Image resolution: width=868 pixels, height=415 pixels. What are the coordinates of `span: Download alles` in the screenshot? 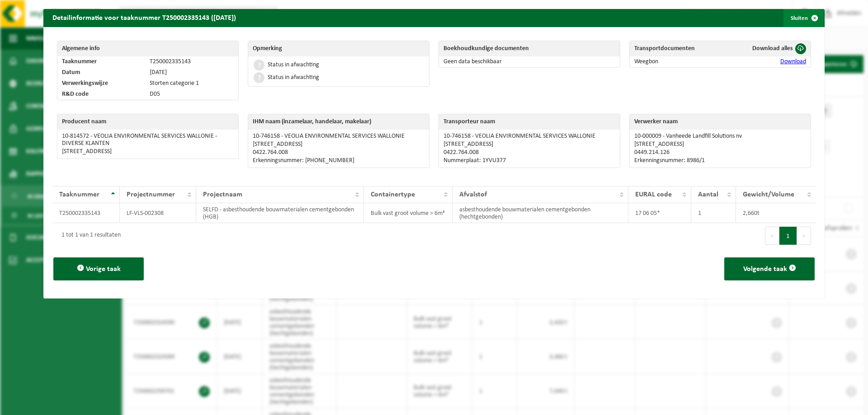 It's located at (773, 48).